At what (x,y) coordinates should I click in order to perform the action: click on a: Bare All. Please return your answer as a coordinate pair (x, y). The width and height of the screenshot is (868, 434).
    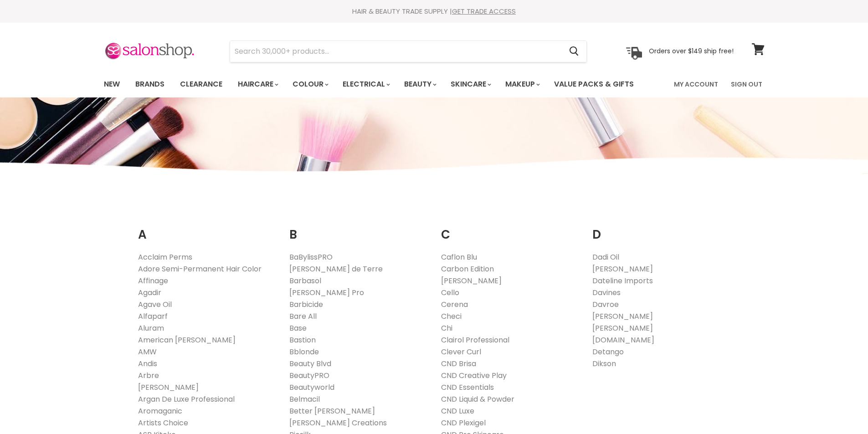
    Looking at the image, I should click on (303, 316).